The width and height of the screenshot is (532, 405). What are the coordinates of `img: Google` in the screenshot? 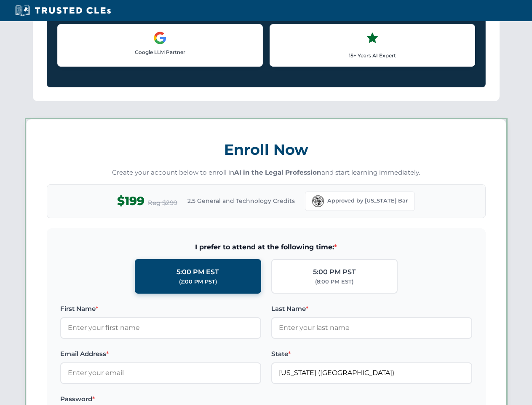 It's located at (160, 38).